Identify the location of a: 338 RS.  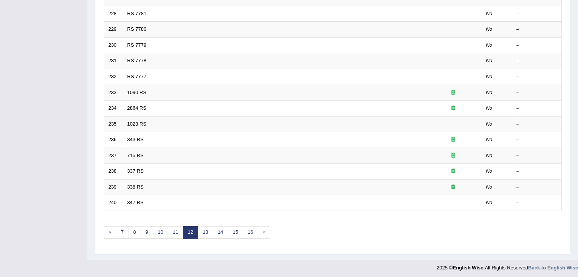
(135, 187).